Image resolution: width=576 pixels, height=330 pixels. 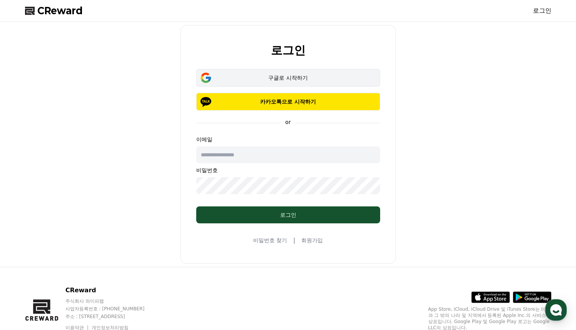 What do you see at coordinates (112, 301) in the screenshot?
I see `p: 주식회사 와이피랩` at bounding box center [112, 301].